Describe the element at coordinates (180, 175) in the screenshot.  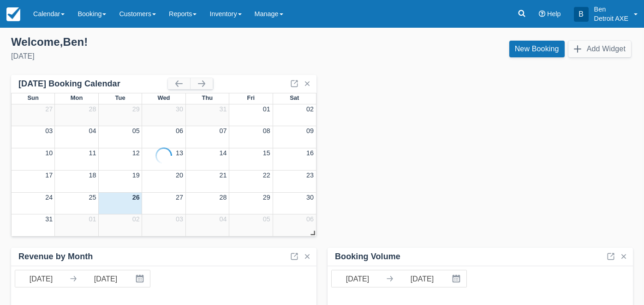
I see `a: 20` at that location.